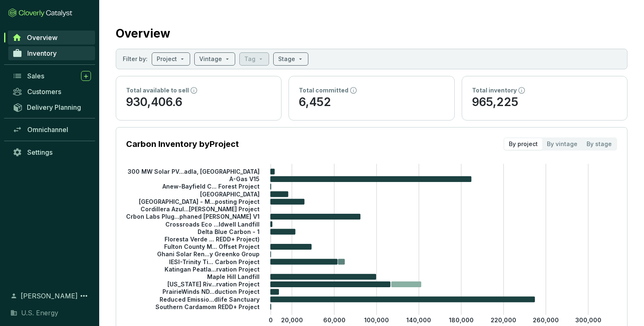  I want to click on span: Settings, so click(39, 152).